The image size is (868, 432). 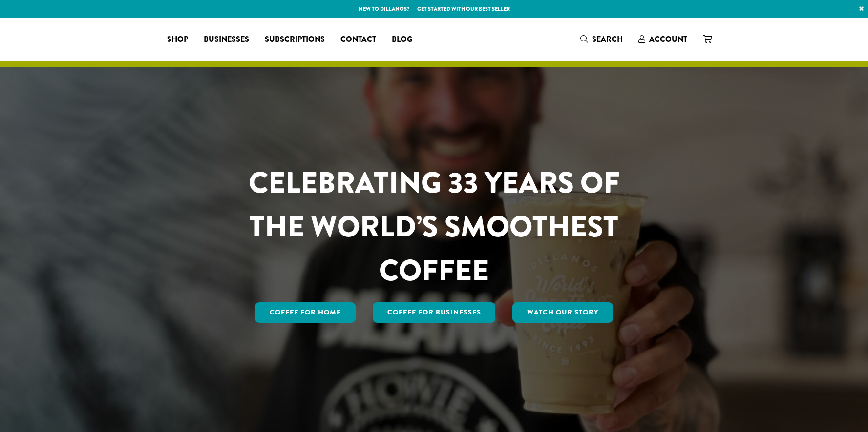 What do you see at coordinates (601, 39) in the screenshot?
I see `a: Search` at bounding box center [601, 39].